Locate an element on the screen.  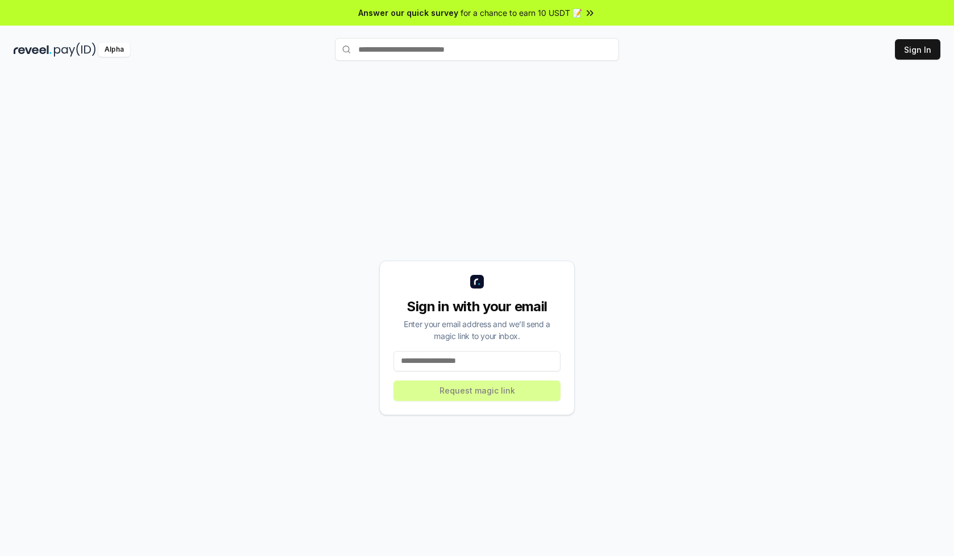
div: Alpha is located at coordinates (114, 49).